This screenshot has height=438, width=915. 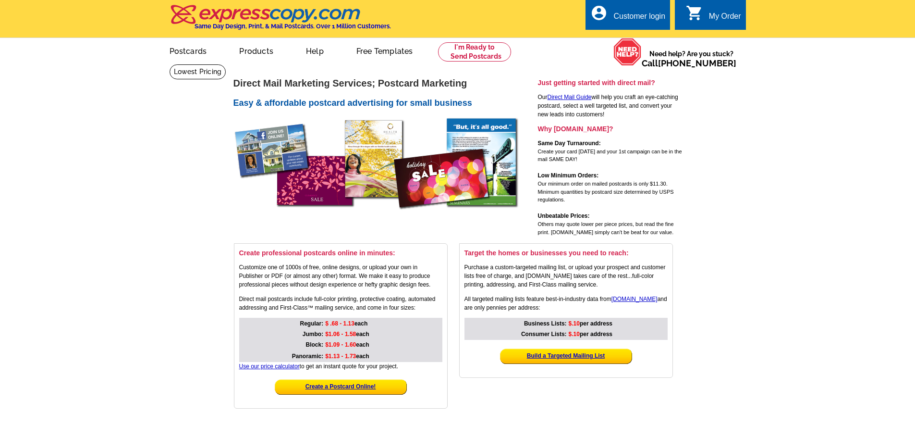 What do you see at coordinates (695, 13) in the screenshot?
I see `i: shopping_cart` at bounding box center [695, 13].